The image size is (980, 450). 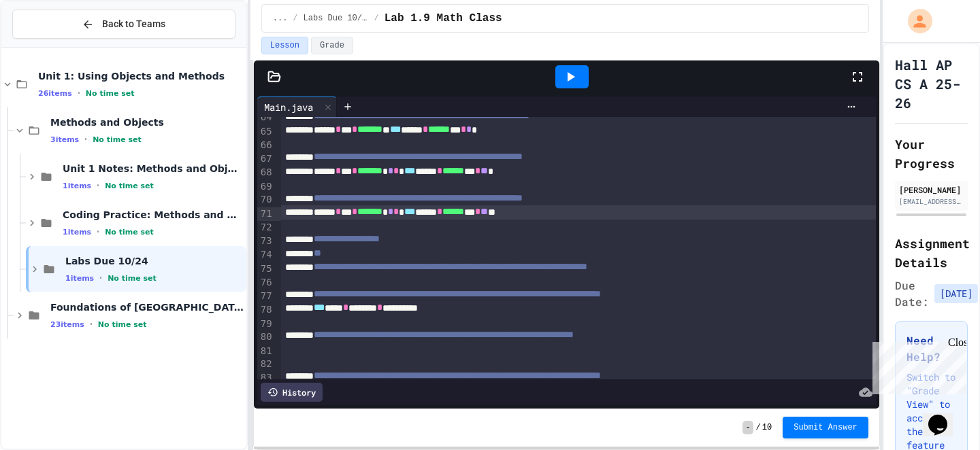 I want to click on span: Methods and Objects, so click(x=147, y=123).